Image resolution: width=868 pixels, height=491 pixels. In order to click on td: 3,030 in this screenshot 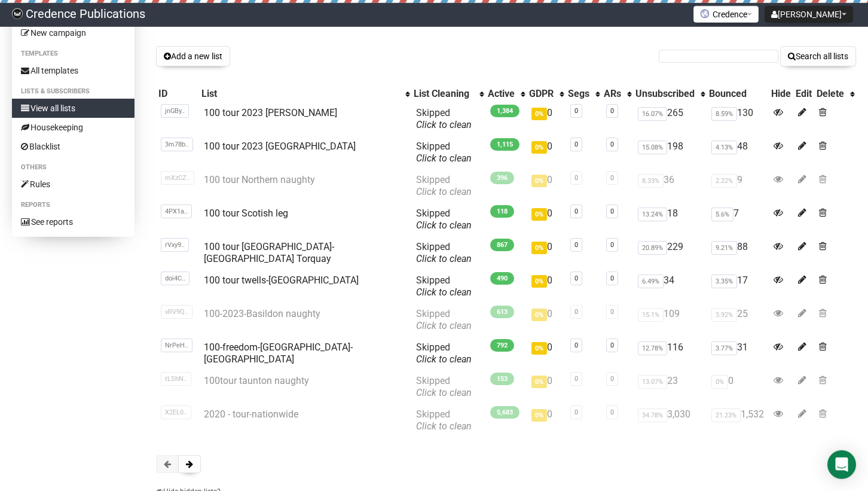, I will do `click(669, 420)`.